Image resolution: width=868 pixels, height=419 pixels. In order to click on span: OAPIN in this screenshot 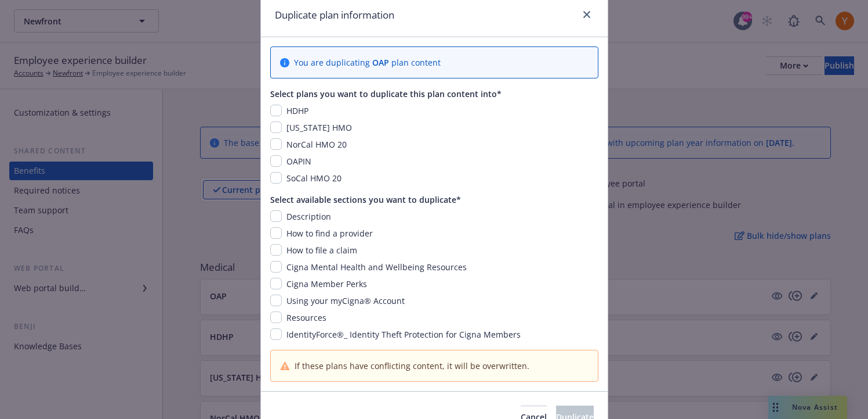, I will do `click(299, 161)`.